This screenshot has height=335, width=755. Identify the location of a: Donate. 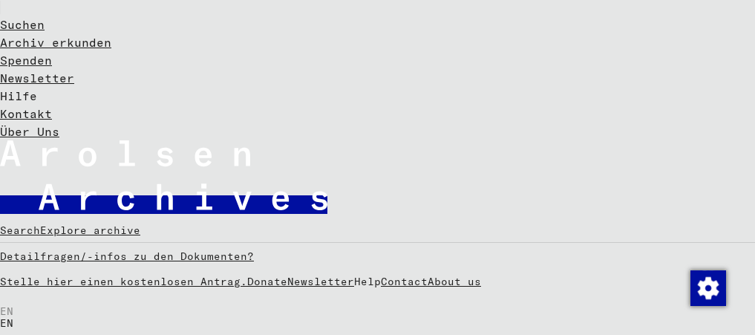
(267, 282).